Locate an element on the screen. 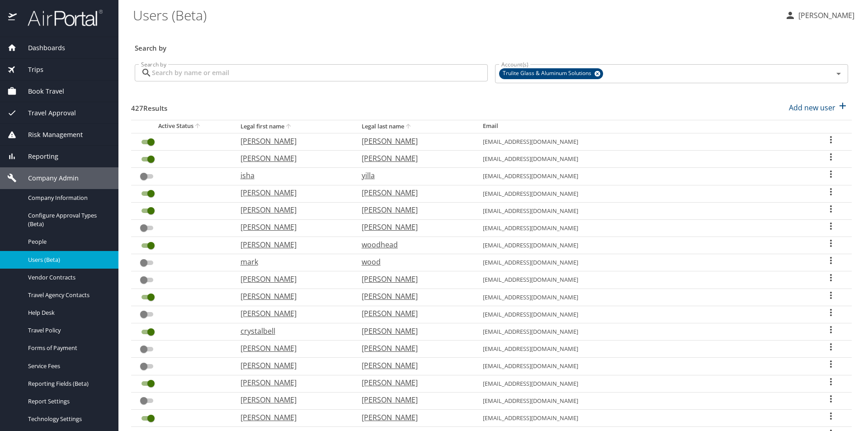 This screenshot has height=431, width=868. span: Travel Policy is located at coordinates (68, 331).